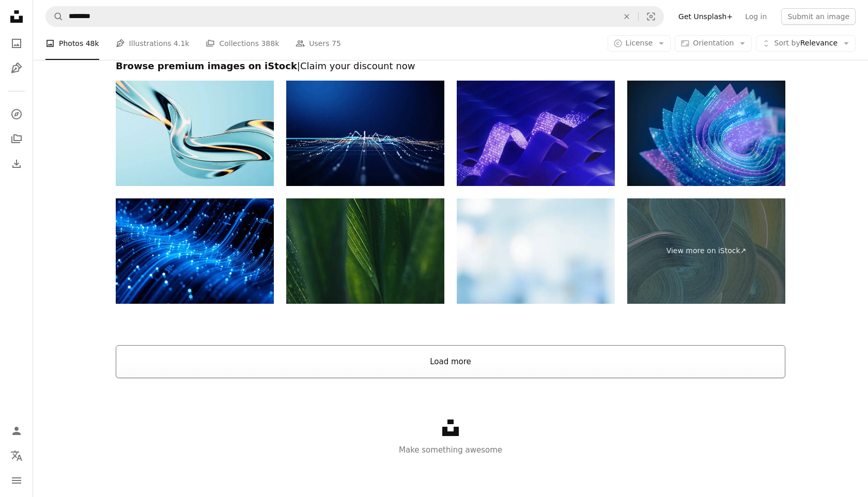 Image resolution: width=868 pixels, height=497 pixels. Describe the element at coordinates (354, 17) in the screenshot. I see `form: Find visuals sitewide` at that location.